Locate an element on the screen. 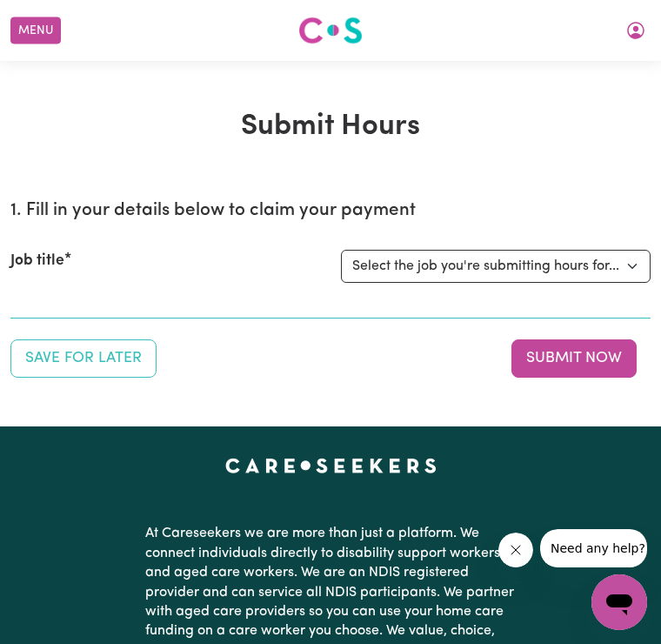  h2: 1. Fill in your details below to claim your payment is located at coordinates (330, 210).